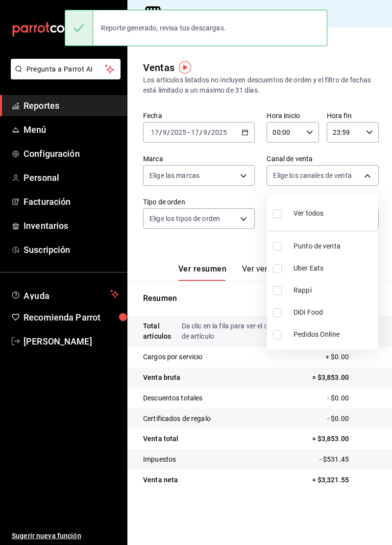 This screenshot has width=392, height=545. Describe the element at coordinates (334, 290) in the screenshot. I see `span: Rappi` at that location.